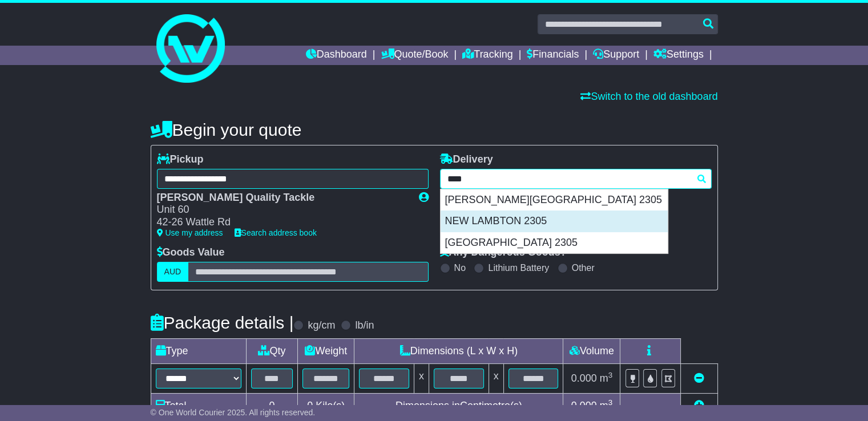 The height and width of the screenshot is (421, 868). Describe the element at coordinates (583, 267) in the screenshot. I see `label: Other` at that location.